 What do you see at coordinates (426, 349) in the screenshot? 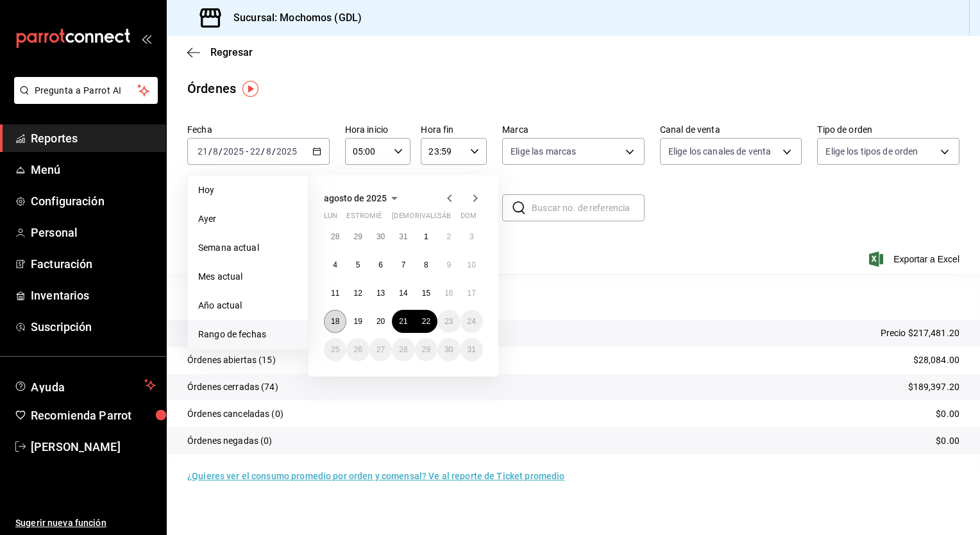
I see `button: 29 de agosto de 2025` at bounding box center [426, 349].